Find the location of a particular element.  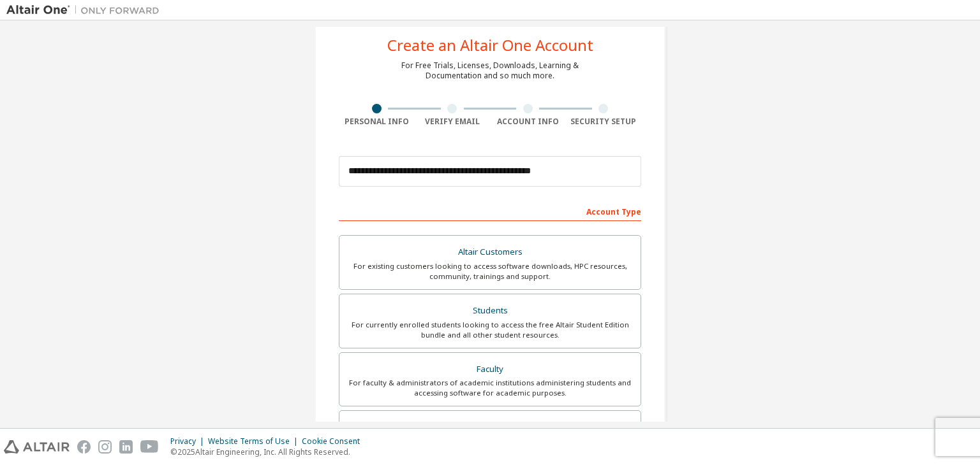

div: Verify Email is located at coordinates (453, 122).